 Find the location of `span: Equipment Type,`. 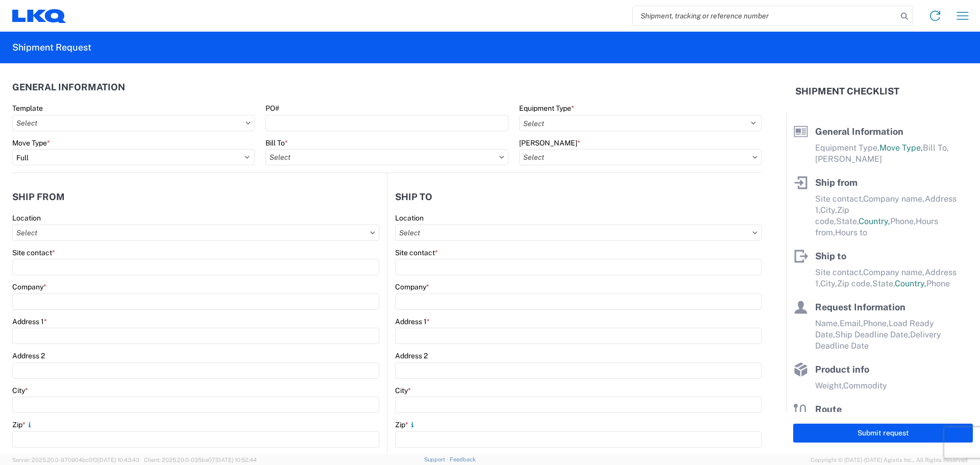

span: Equipment Type, is located at coordinates (848, 148).